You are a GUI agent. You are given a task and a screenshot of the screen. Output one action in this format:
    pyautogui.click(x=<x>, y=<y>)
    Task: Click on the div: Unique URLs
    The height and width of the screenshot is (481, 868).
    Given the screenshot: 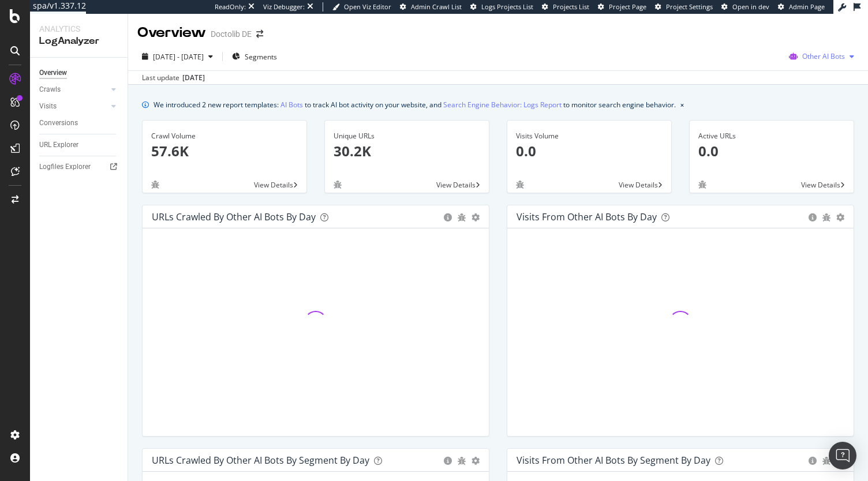 What is the action you would take?
    pyautogui.click(x=407, y=136)
    